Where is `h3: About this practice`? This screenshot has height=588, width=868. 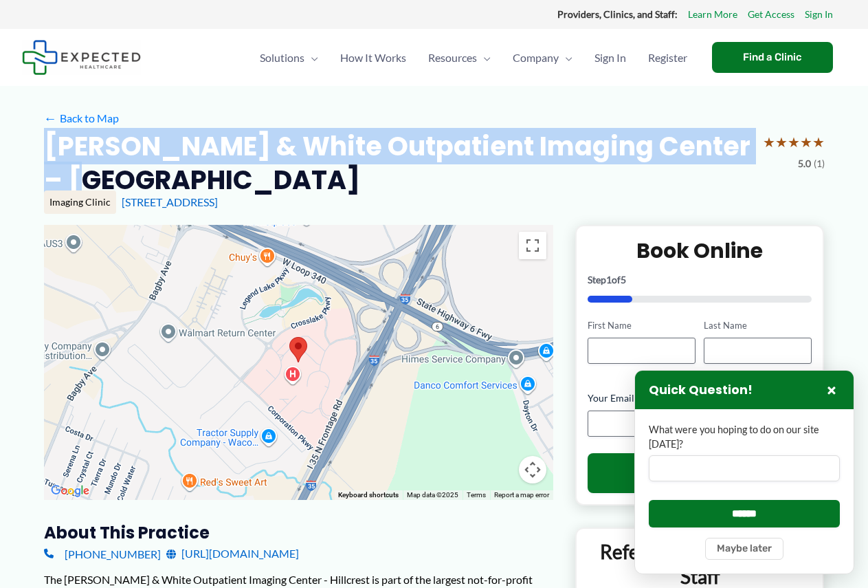 h3: About this practice is located at coordinates (299, 532).